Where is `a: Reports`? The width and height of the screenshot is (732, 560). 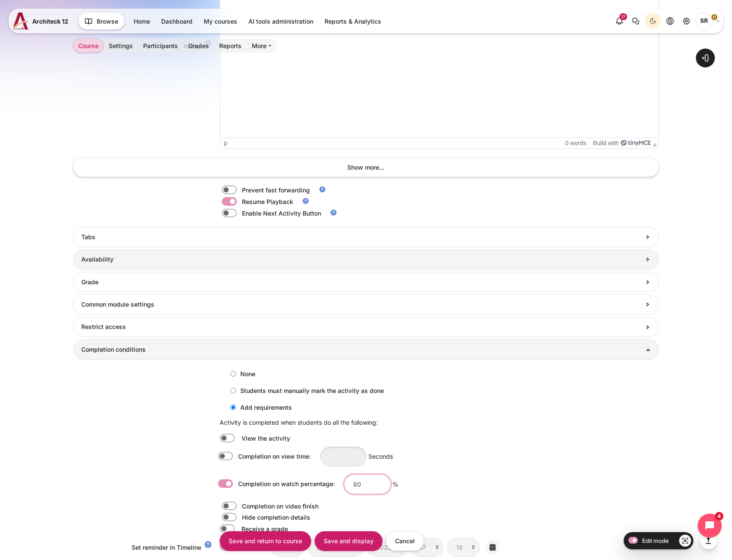
a: Reports is located at coordinates (231, 46).